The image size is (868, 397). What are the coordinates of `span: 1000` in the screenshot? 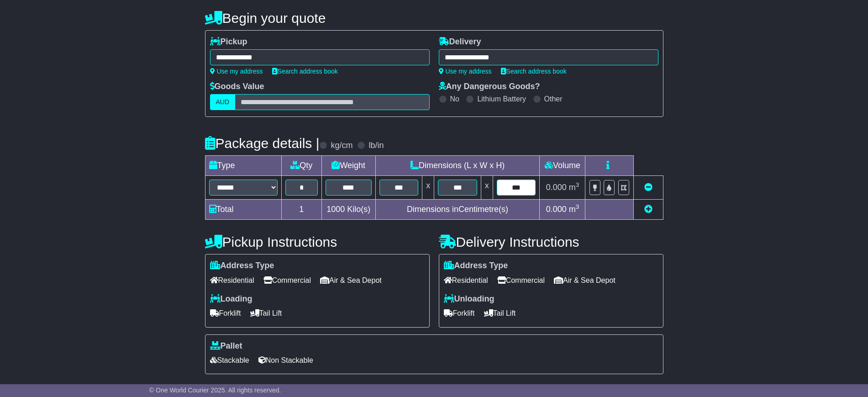 It's located at (336, 209).